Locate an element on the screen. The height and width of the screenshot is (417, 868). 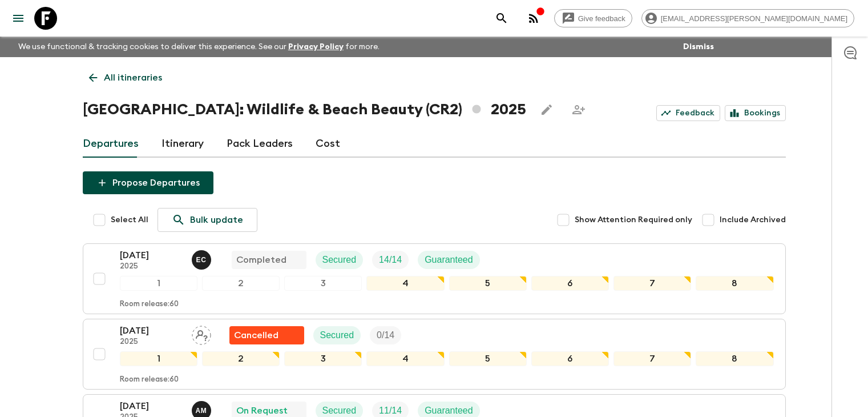
span: Include Archived is located at coordinates (753, 220).